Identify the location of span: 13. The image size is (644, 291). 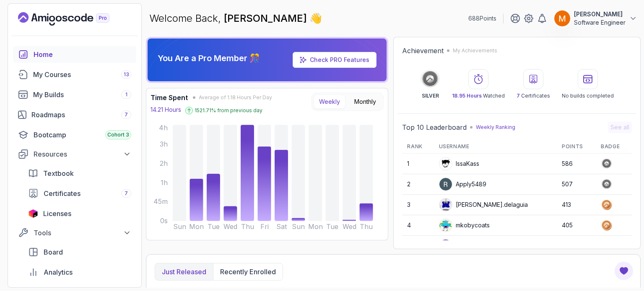
(126, 75).